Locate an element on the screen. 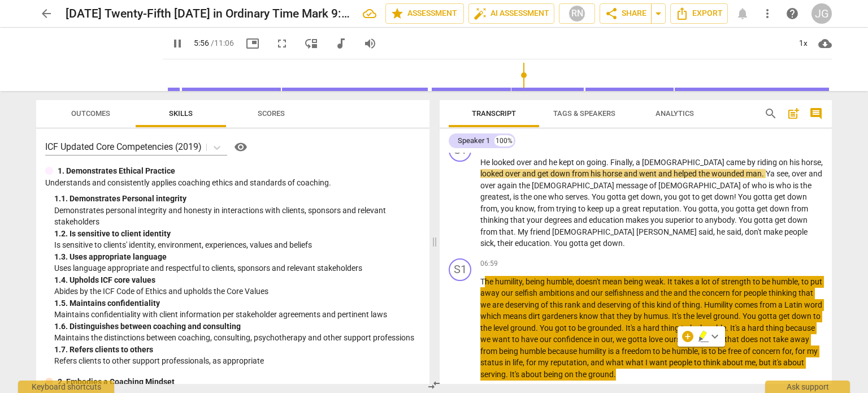  span: humble is located at coordinates (559, 282).